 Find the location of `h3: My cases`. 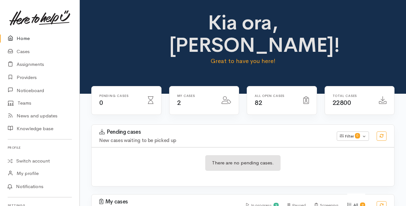

h3: My cases is located at coordinates (169, 202).